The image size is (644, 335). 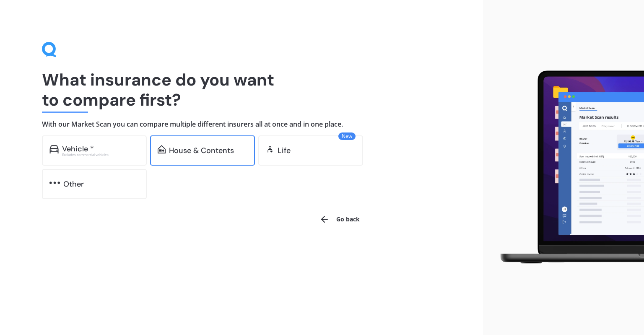 What do you see at coordinates (347, 136) in the screenshot?
I see `span: New` at bounding box center [347, 136].